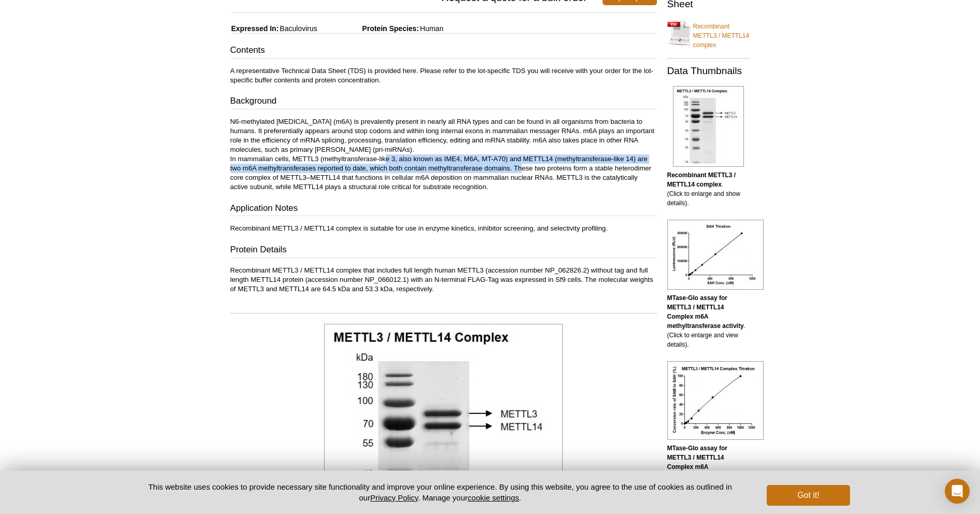  I want to click on a: Recombinant METTL3 / METTL14 complex, so click(709, 33).